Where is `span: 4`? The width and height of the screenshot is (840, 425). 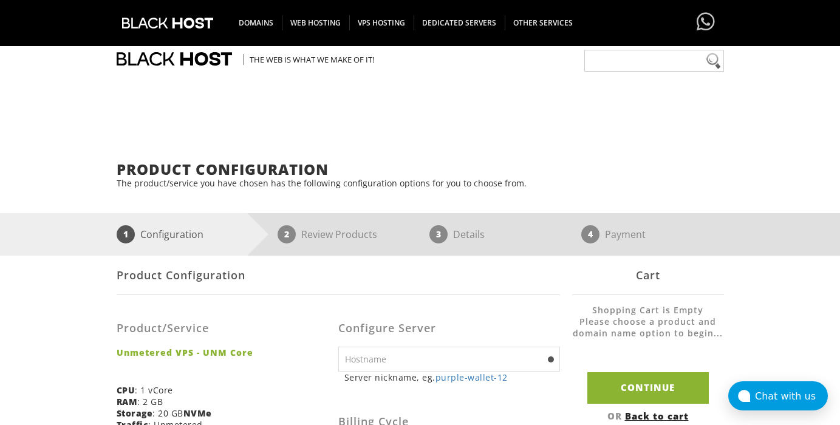 span: 4 is located at coordinates (590, 234).